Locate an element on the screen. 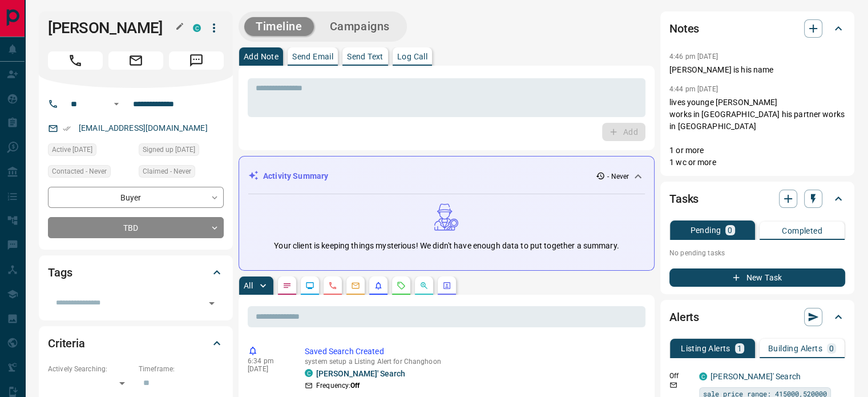 Image resolution: width=868 pixels, height=397 pixels. svg: Opportunities is located at coordinates (424, 286).